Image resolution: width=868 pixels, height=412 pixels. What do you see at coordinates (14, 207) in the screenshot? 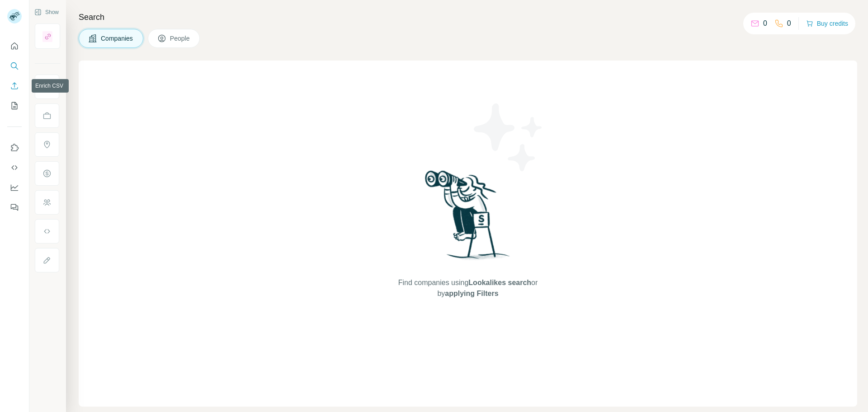
I see `button: Feedback` at bounding box center [14, 207].